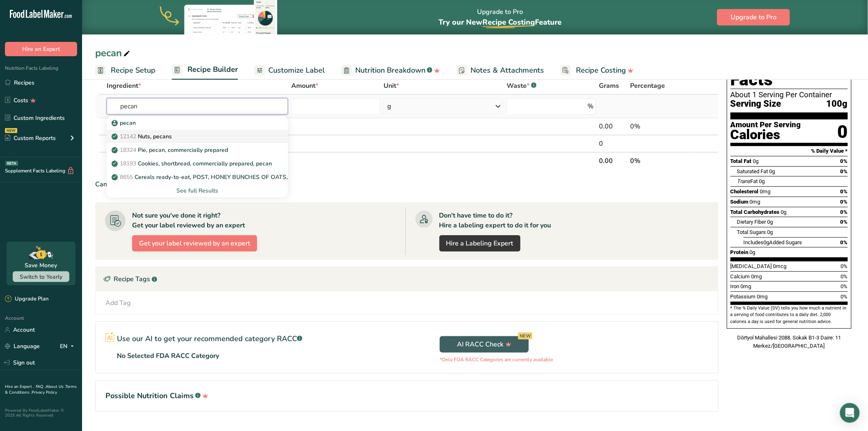  Describe the element at coordinates (521, 86) in the screenshot. I see `div: Waste` at that location.